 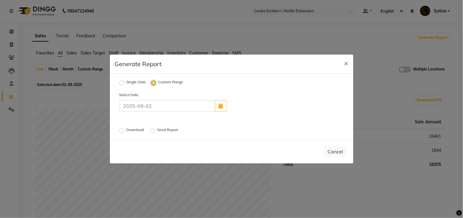 What do you see at coordinates (167, 106) in the screenshot?
I see `input: 2025-09-02` at bounding box center [167, 106].